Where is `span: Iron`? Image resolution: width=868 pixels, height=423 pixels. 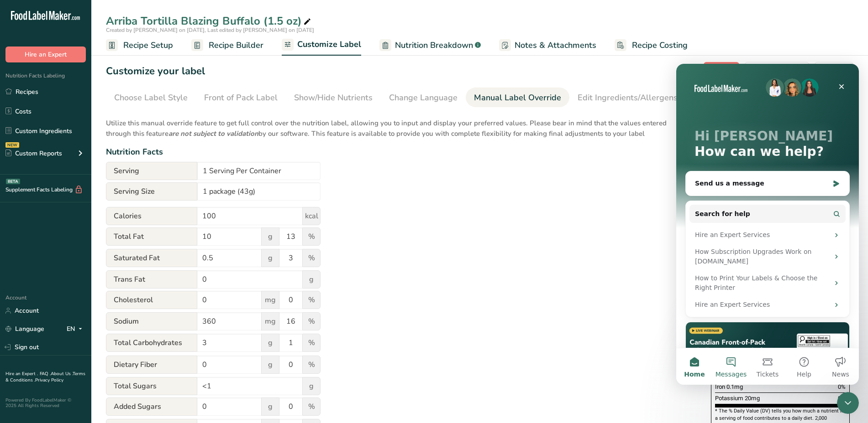
span: Iron is located at coordinates (720, 387).